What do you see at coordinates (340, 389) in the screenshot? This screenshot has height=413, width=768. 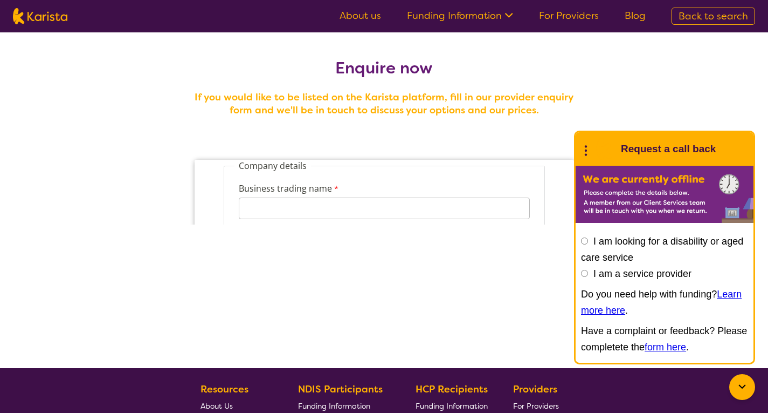 I see `b: NDIS Participants` at bounding box center [340, 389].